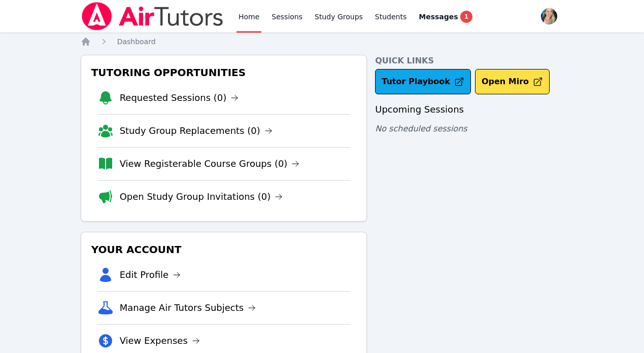  Describe the element at coordinates (153, 17) in the screenshot. I see `img: Air Tutors` at that location.